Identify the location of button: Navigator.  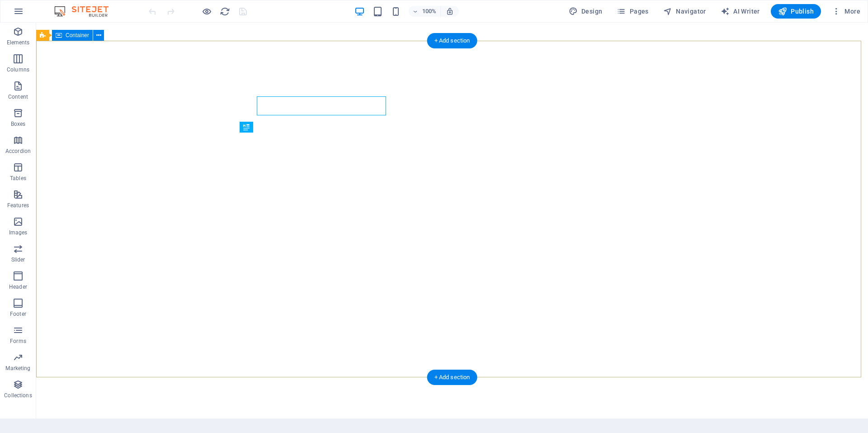
(684, 11).